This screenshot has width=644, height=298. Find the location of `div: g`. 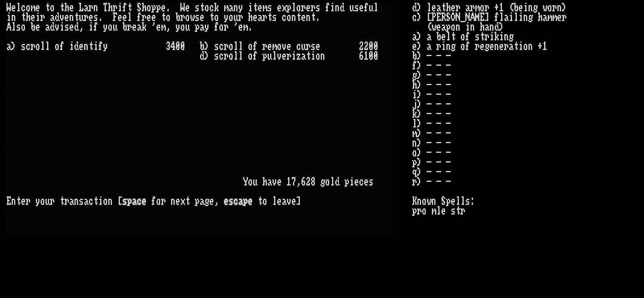

div: g is located at coordinates (323, 182).